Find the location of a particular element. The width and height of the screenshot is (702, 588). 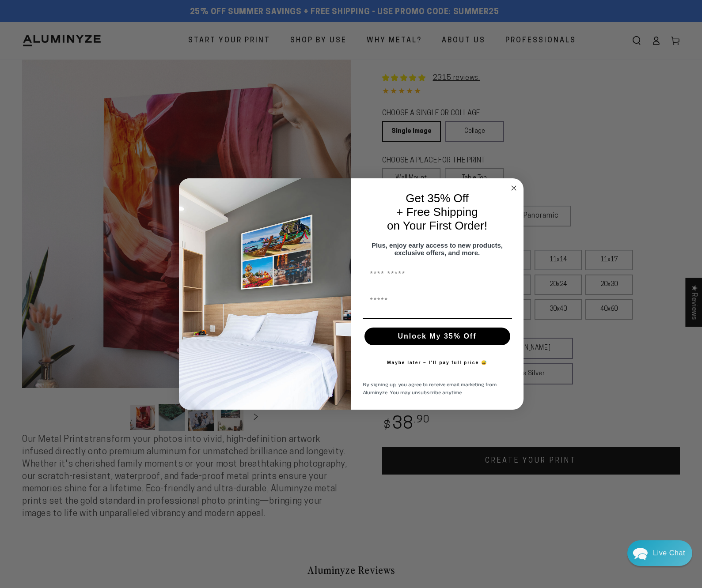

span: on Your First Order! is located at coordinates (436, 226).